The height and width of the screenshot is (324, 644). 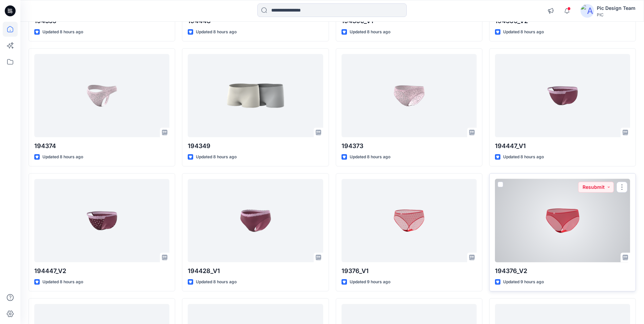 I want to click on p: 194447_V2, so click(x=102, y=271).